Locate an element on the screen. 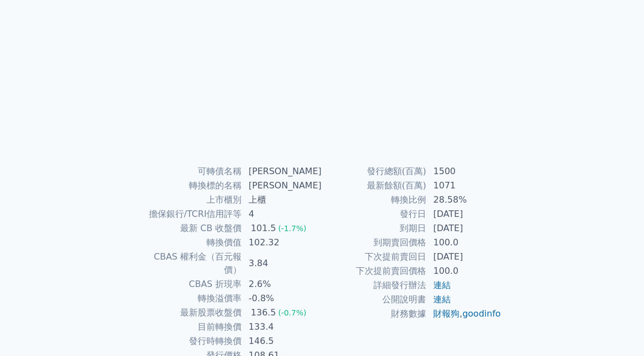 The height and width of the screenshot is (356, 644). td: 轉換比例 is located at coordinates (374, 200).